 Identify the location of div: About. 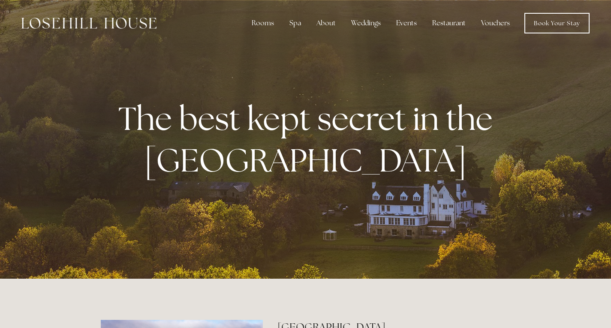
(326, 23).